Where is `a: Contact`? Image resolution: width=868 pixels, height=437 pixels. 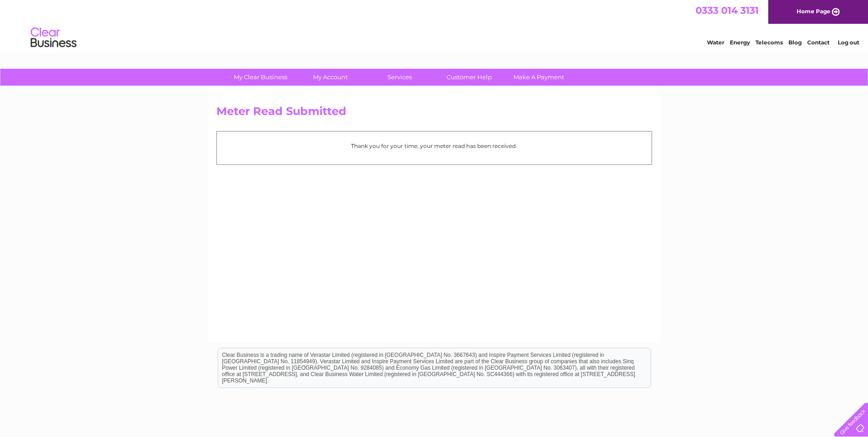 a: Contact is located at coordinates (818, 42).